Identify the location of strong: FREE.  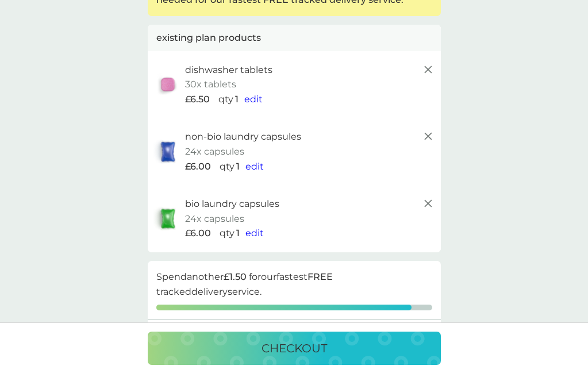
(320, 276).